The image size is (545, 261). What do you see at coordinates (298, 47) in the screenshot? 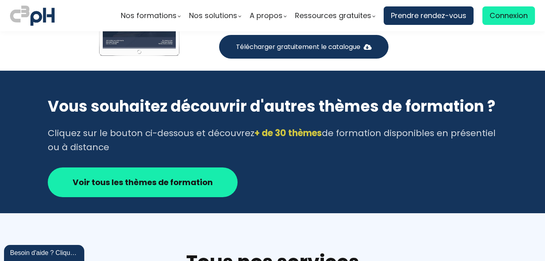
I see `span: Télécharger gratuitement le catalogue` at bounding box center [298, 47].